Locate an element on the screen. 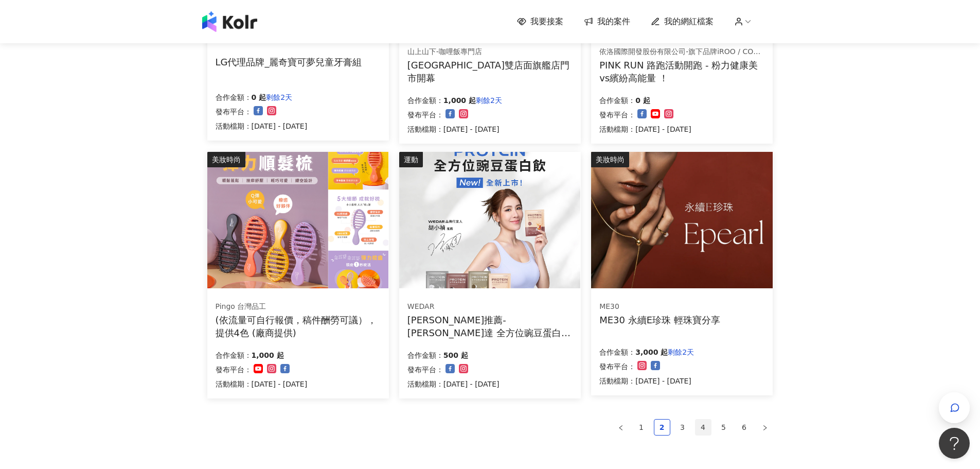 The image size is (980, 469). span: 我的網紅檔案 is located at coordinates (689, 21).